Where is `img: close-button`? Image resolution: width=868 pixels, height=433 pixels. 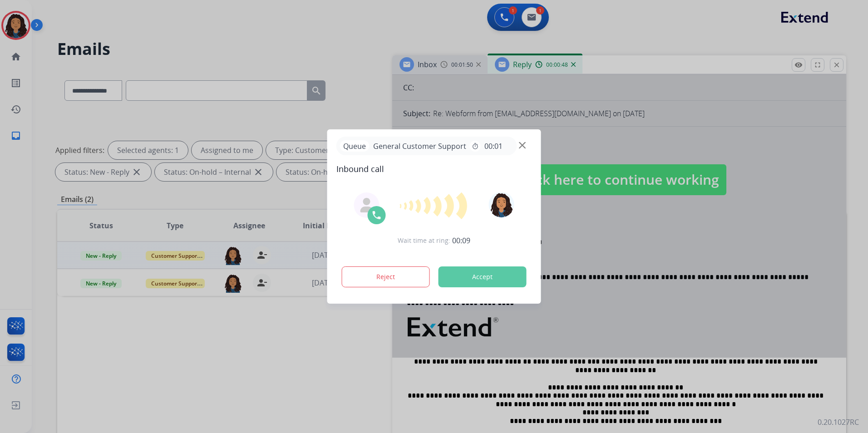 img: close-button is located at coordinates (522, 145).